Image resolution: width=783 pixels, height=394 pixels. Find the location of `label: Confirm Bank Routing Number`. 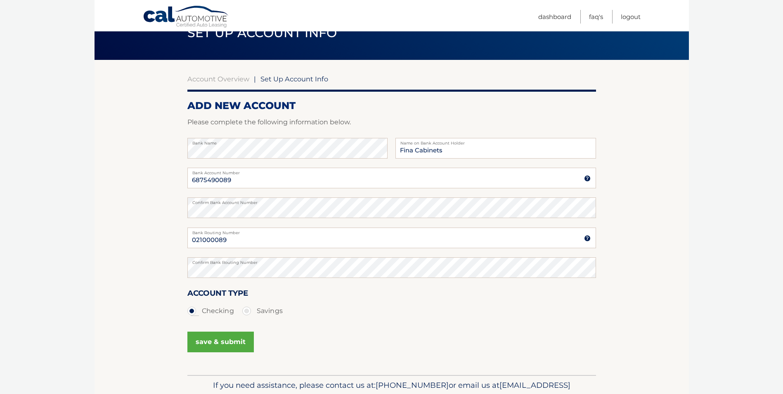

label: Confirm Bank Routing Number is located at coordinates (392, 261).